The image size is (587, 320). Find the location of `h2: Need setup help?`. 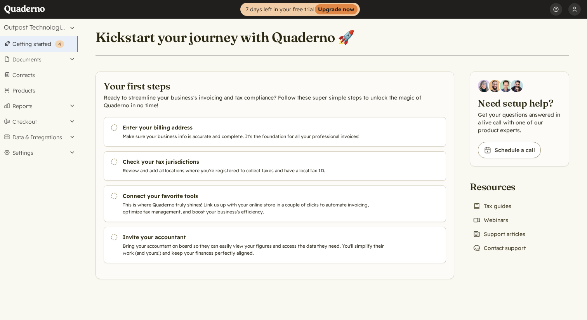

h2: Need setup help? is located at coordinates (520, 103).